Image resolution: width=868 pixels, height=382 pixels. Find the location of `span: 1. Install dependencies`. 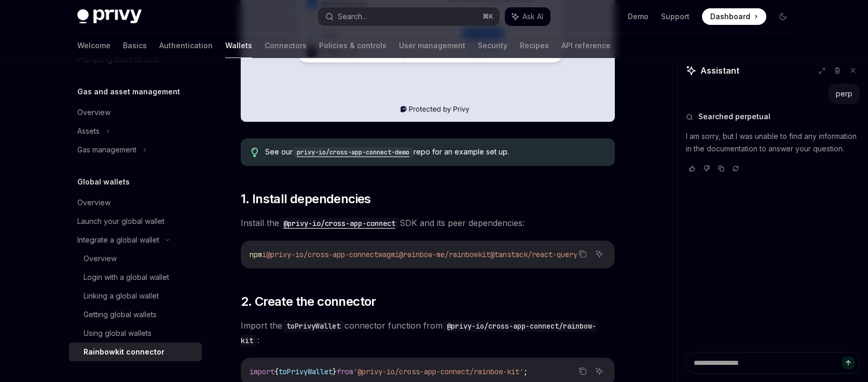

span: 1. Install dependencies is located at coordinates (305, 200).